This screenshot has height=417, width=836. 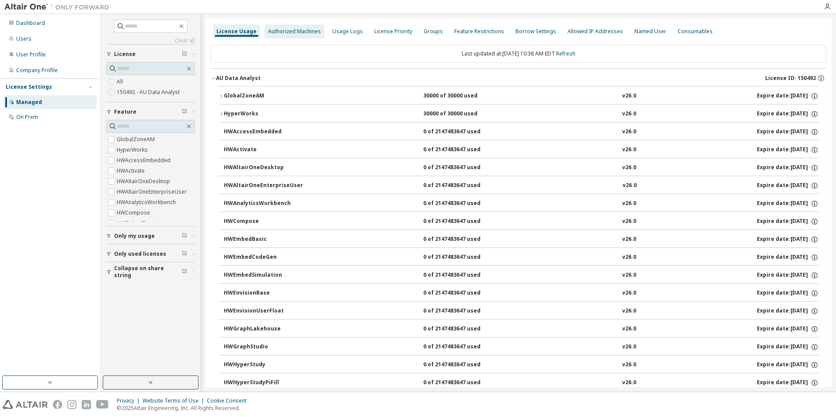 What do you see at coordinates (140, 254) in the screenshot?
I see `span: Only used licenses` at bounding box center [140, 254].